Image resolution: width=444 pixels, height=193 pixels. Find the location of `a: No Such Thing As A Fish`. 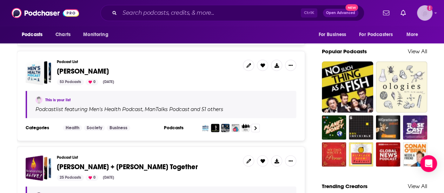

a: No Such Thing As A Fish is located at coordinates (347, 87).